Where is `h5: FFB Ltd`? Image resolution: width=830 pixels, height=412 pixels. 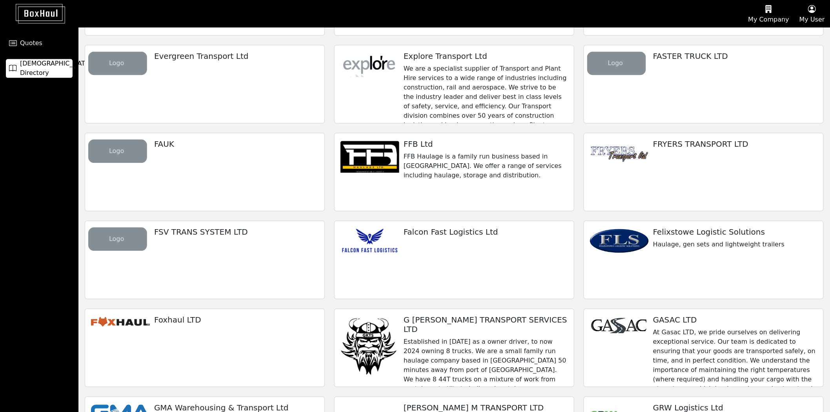
h5: FFB Ltd is located at coordinates (485, 144).